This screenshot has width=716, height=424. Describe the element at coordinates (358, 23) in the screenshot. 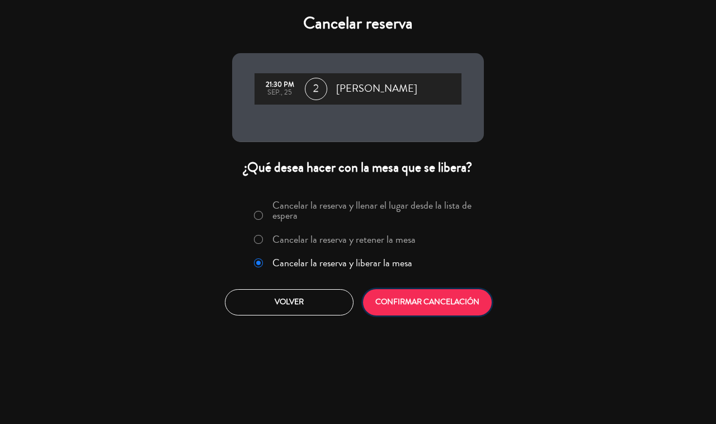

I see `h4: Cancelar reserva` at that location.